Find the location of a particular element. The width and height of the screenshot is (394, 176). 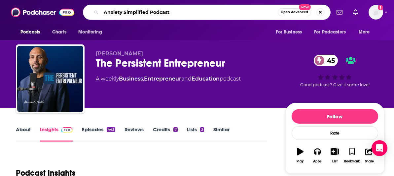

span: For Business is located at coordinates (289, 32).